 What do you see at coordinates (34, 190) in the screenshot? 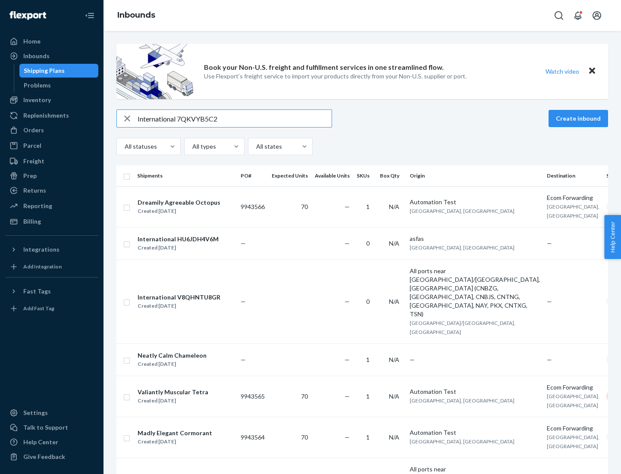
I see `div: Returns` at bounding box center [34, 190].